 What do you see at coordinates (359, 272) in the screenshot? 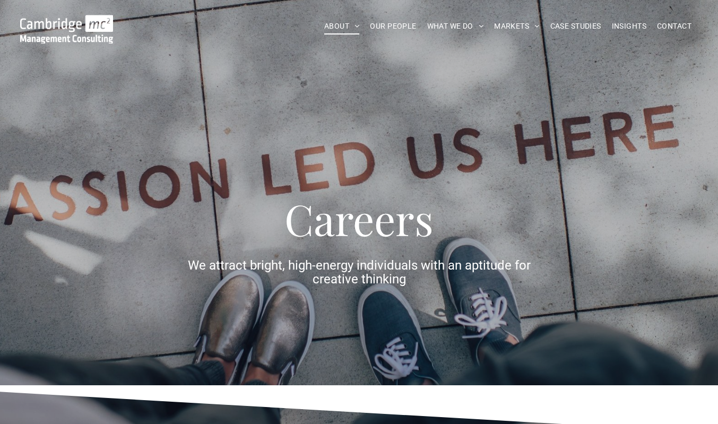
I see `span: We attract bright, high-energy individuals with an aptitude for creative thinking` at bounding box center [359, 272].